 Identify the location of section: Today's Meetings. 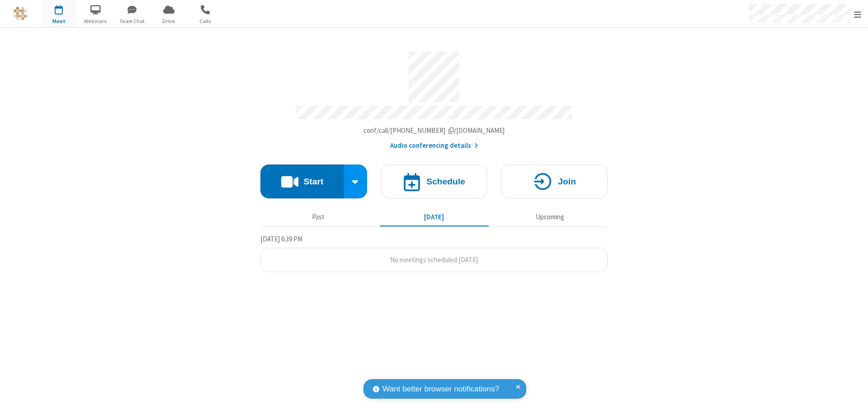
(434, 253).